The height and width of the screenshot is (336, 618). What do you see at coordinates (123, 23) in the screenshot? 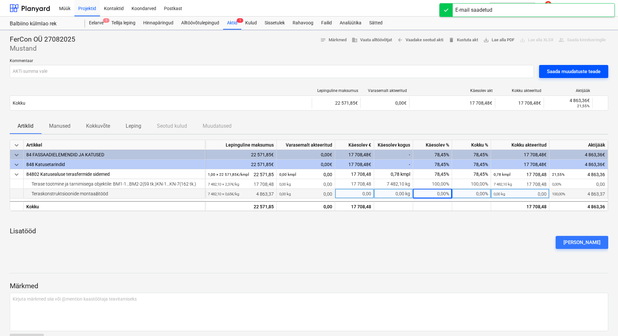
I see `a: Tellija leping` at bounding box center [123, 23].